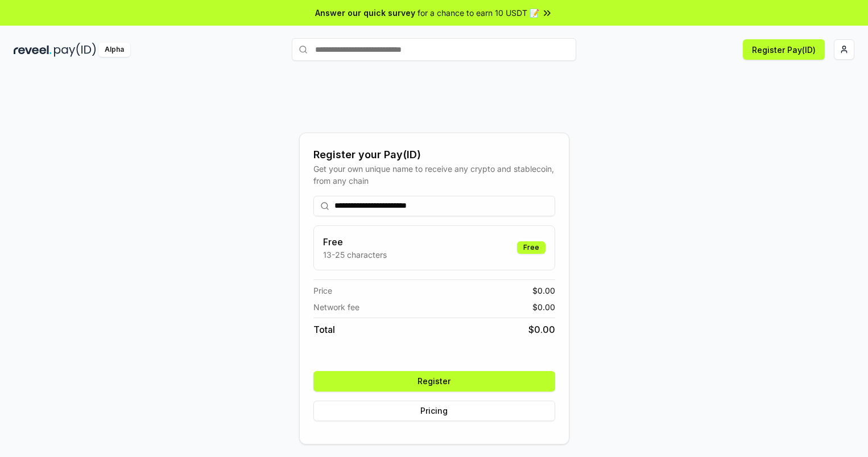 The height and width of the screenshot is (457, 868). What do you see at coordinates (434, 175) in the screenshot?
I see `div: Get your own unique name to receive any crypto and stablecoin, from any chain` at bounding box center [434, 175].